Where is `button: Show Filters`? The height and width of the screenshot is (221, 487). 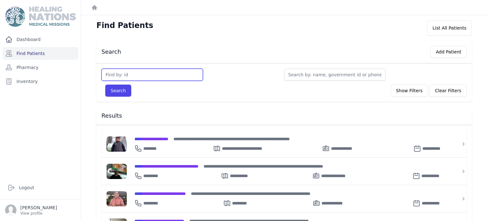
button: Show Filters is located at coordinates (410, 90).